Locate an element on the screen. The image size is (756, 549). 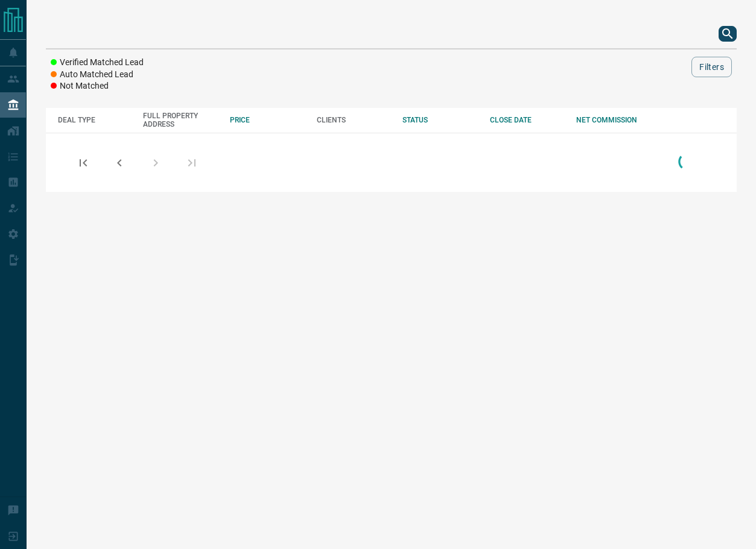
div: CLIENTS is located at coordinates (353, 120).